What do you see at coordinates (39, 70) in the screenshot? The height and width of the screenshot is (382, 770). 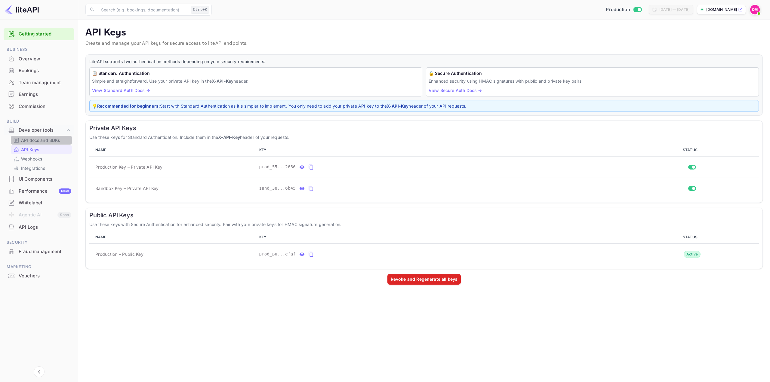 I see `a: Bookings` at bounding box center [39, 70].